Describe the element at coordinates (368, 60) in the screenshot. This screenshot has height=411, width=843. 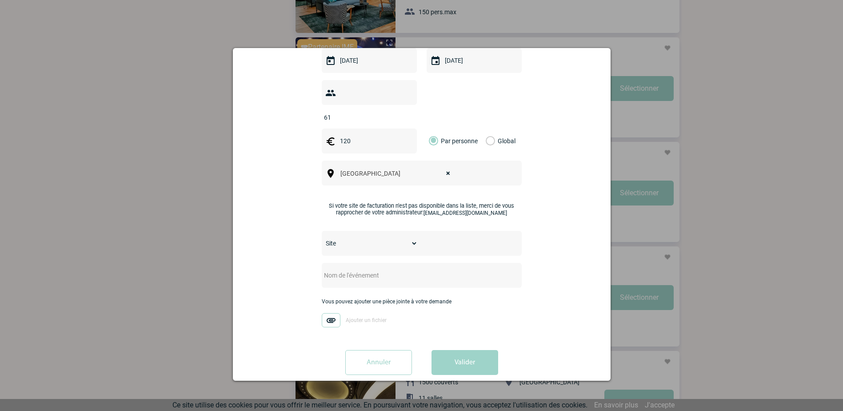
I see `input: Date de début` at that location.